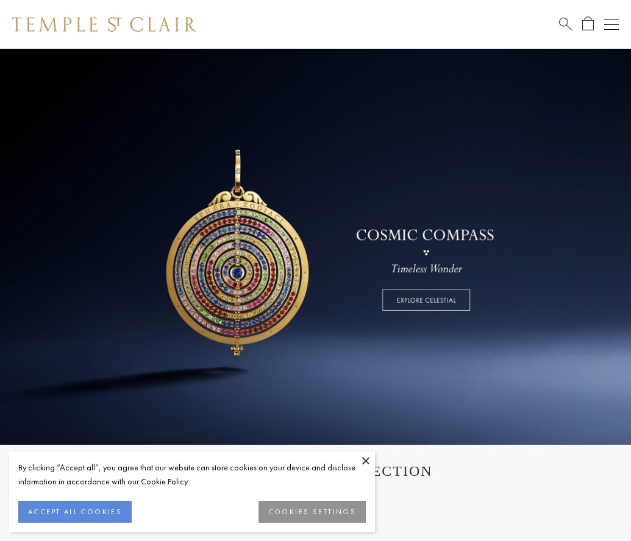  I want to click on button: COOKIES SETTINGS, so click(312, 512).